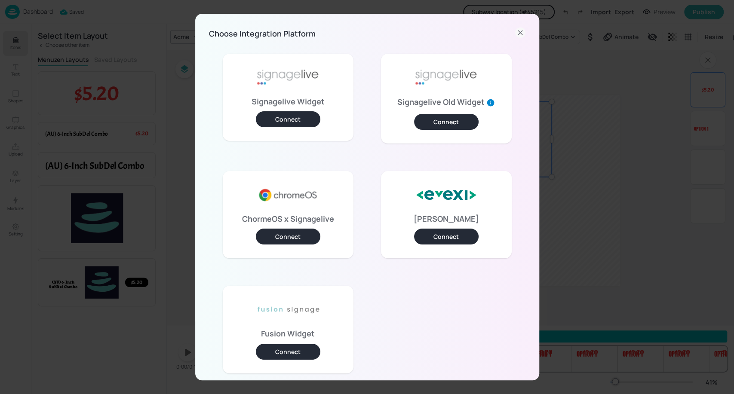 Image resolution: width=734 pixels, height=394 pixels. What do you see at coordinates (288, 334) in the screenshot?
I see `p: Fusion Widget` at bounding box center [288, 334].